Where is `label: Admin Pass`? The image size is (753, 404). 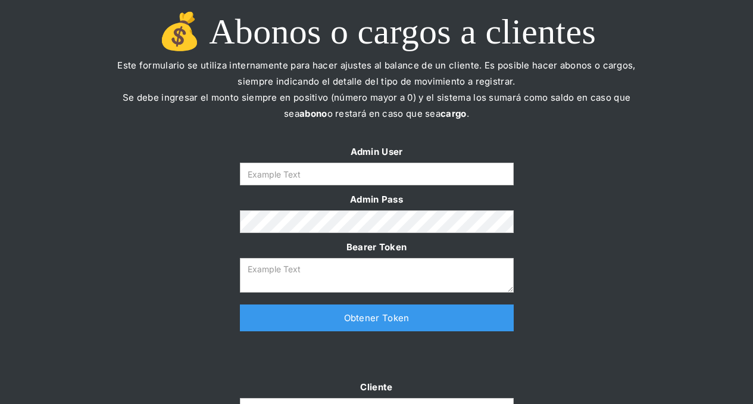 label: Admin Pass is located at coordinates (377, 199).